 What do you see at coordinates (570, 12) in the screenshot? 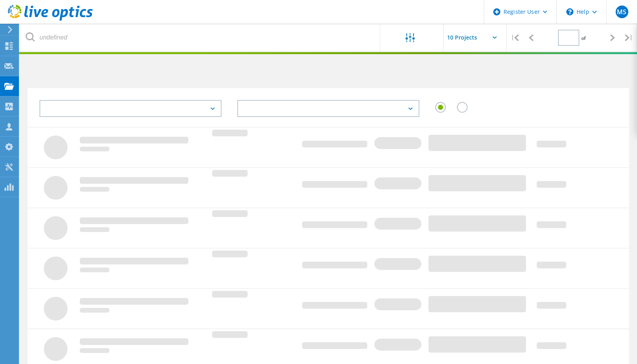
I see `svg: \n` at bounding box center [570, 12].